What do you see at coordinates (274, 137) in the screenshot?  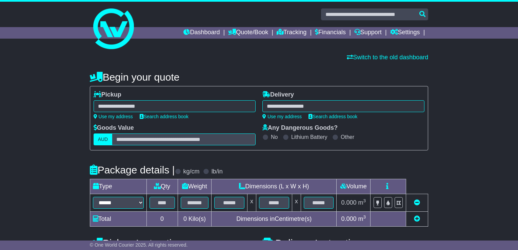 I see `label: No` at bounding box center [274, 137].